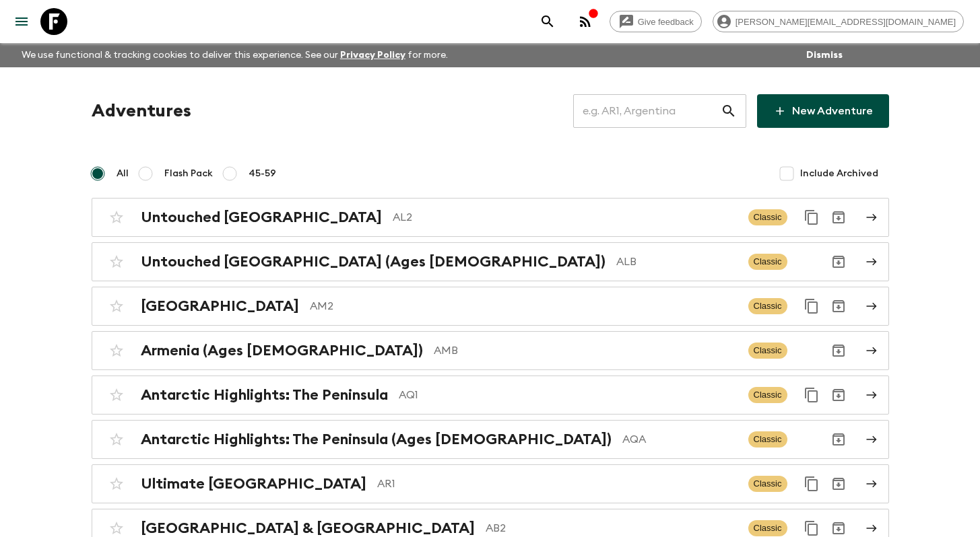  I want to click on p: AL2, so click(565, 218).